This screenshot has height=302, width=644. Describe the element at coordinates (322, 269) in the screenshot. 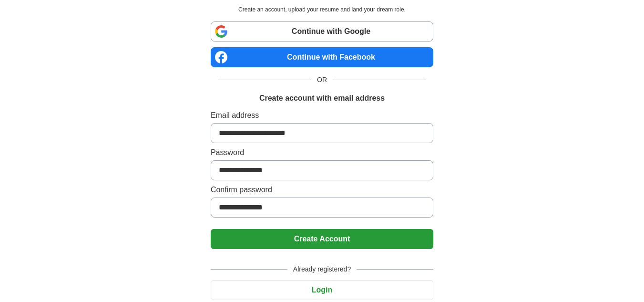

I see `span: Already registered?` at that location.